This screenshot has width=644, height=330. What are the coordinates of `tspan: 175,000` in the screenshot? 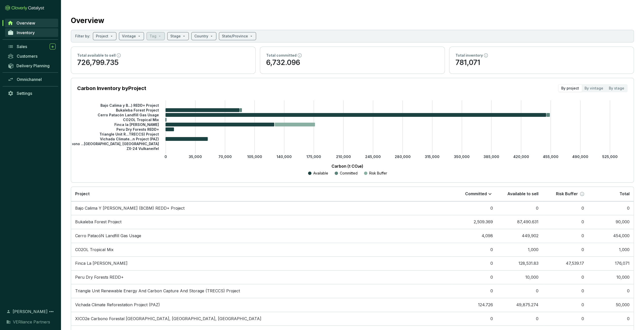 It's located at (314, 157).